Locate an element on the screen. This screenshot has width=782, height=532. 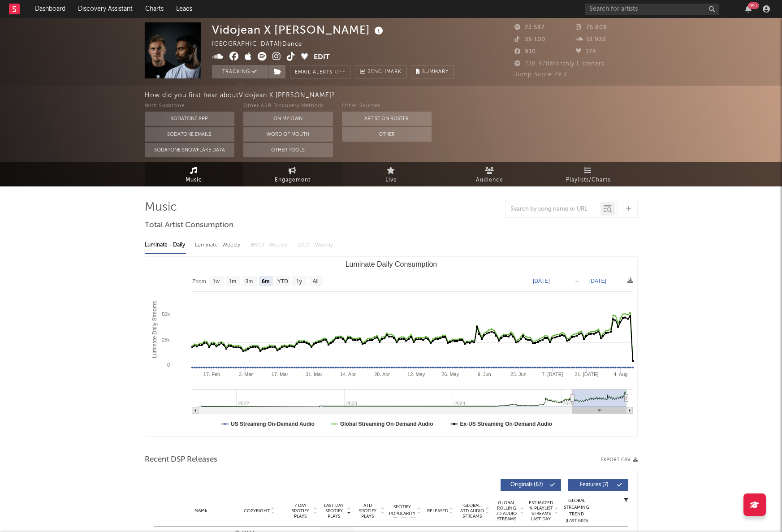
button: 99+ is located at coordinates (748, 9).